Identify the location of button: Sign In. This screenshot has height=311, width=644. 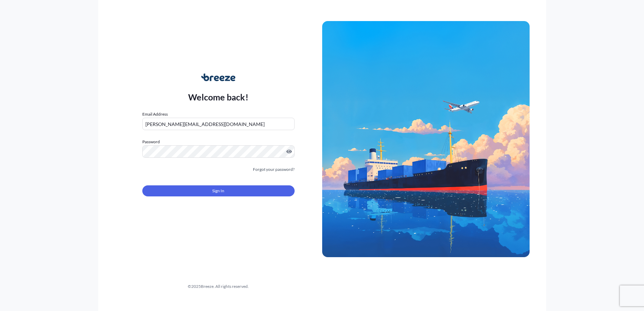
(219, 191).